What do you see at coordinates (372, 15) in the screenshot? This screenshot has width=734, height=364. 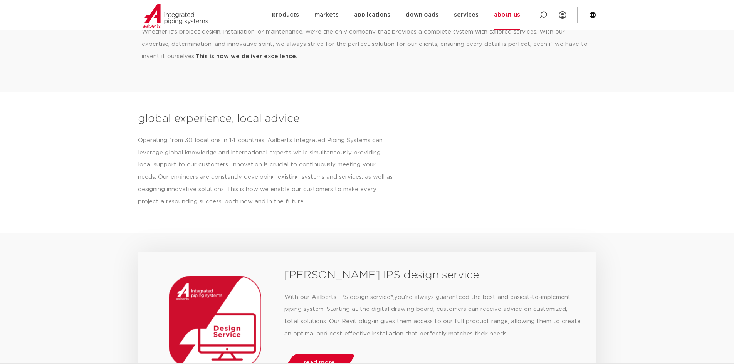 I see `font: applications` at bounding box center [372, 15].